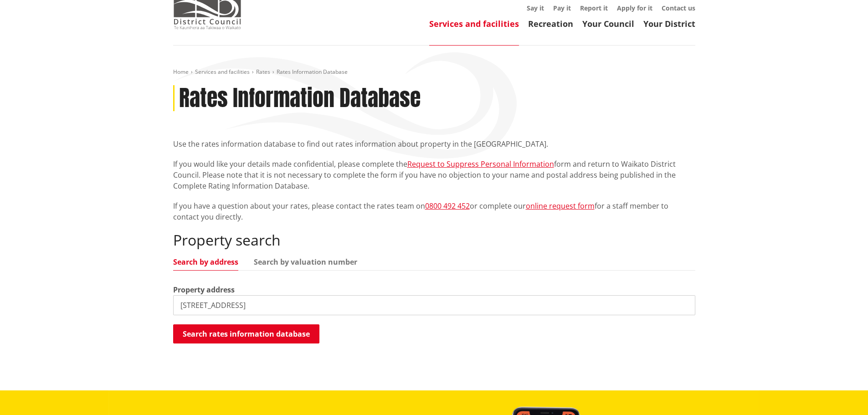 The image size is (868, 415). Describe the element at coordinates (678, 8) in the screenshot. I see `a: Contact us` at that location.